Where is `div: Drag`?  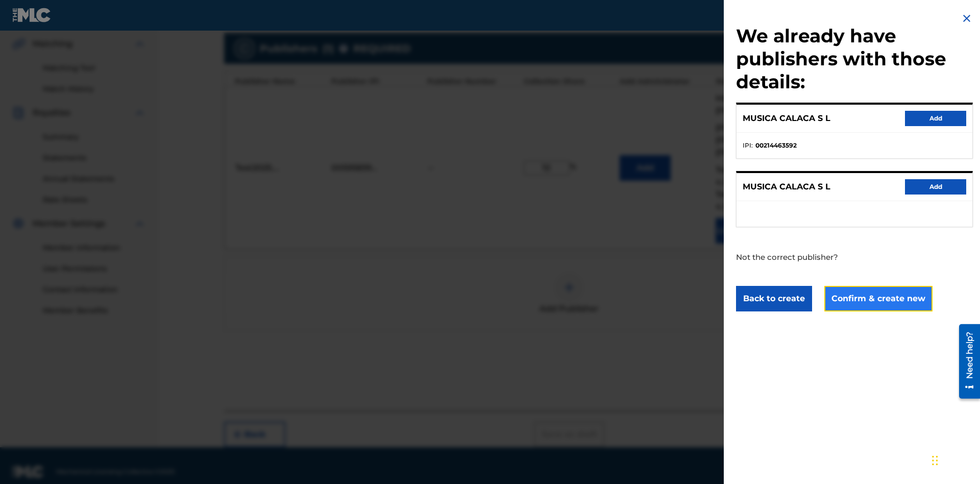
div: Drag is located at coordinates (935, 460).